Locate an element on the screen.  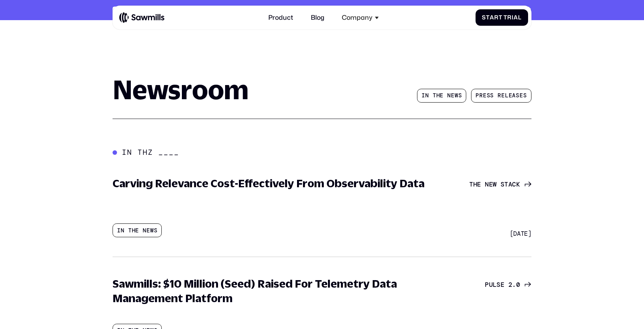
a: Inthenews is located at coordinates (442, 96).